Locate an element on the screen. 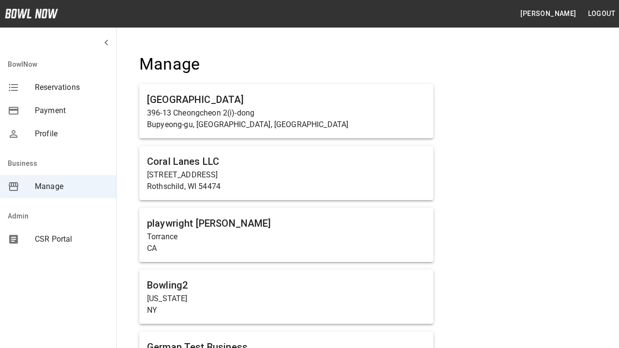  h6: Coral Lanes LLC is located at coordinates (286, 161).